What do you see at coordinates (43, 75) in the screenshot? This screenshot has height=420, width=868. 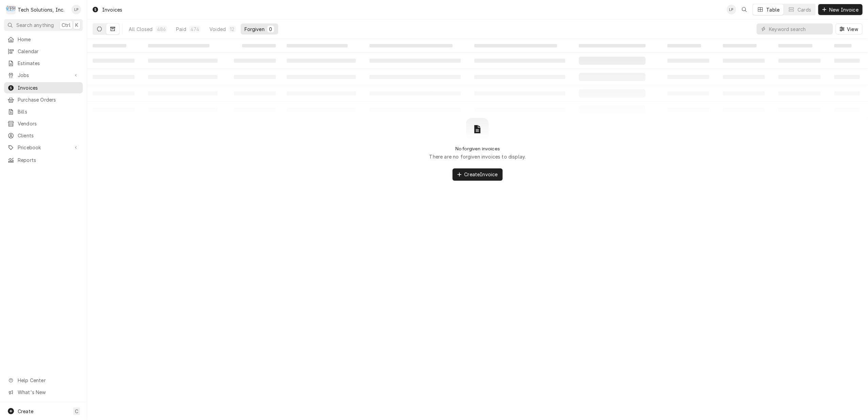 I see `a: Go to Jobs` at bounding box center [43, 75].